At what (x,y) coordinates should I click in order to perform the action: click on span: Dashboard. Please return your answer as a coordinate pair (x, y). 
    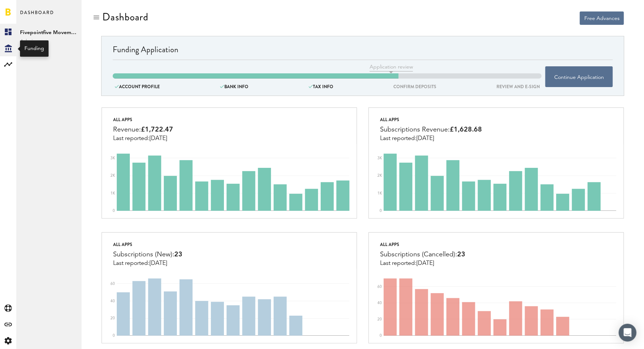
    Looking at the image, I should click on (37, 16).